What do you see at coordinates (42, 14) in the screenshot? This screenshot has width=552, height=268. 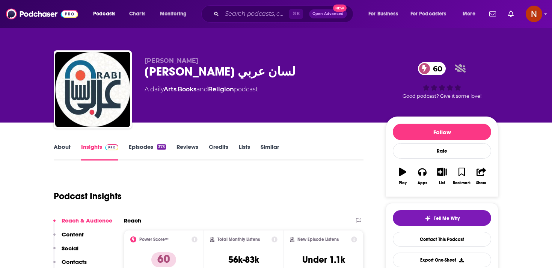 I see `img: Podchaser - Follow, Share and Rate Podcasts` at bounding box center [42, 14].